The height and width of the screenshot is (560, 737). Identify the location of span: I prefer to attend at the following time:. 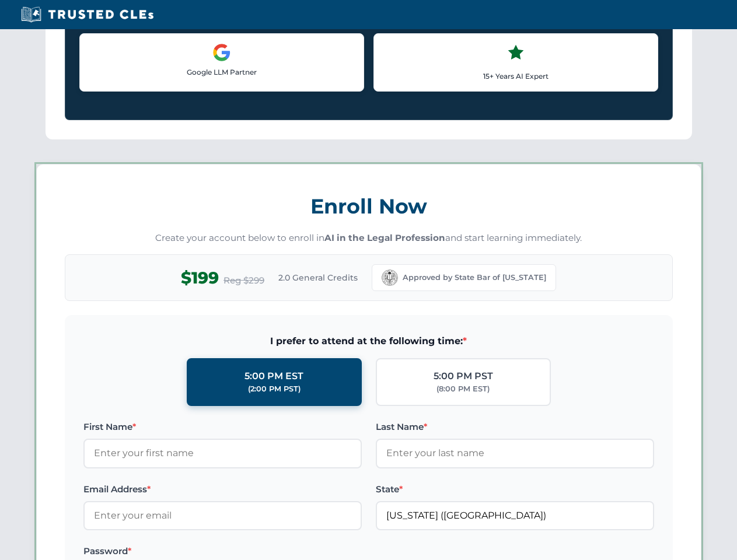
(368, 341).